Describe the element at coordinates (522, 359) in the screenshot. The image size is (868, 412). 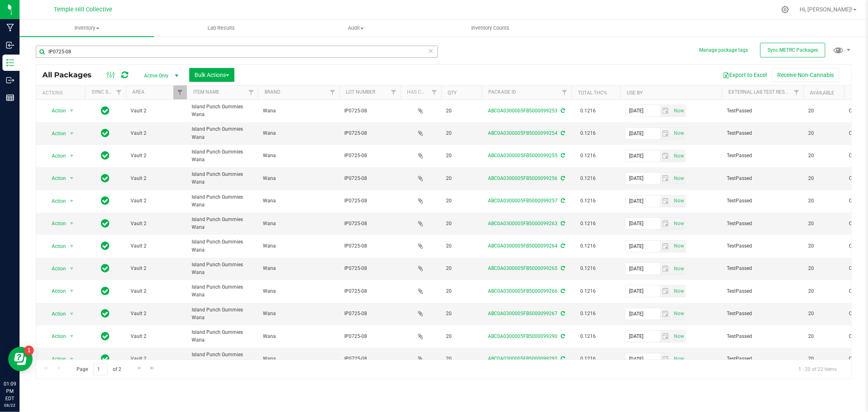
I see `a: ABC0A0300005FB5000099292` at that location.